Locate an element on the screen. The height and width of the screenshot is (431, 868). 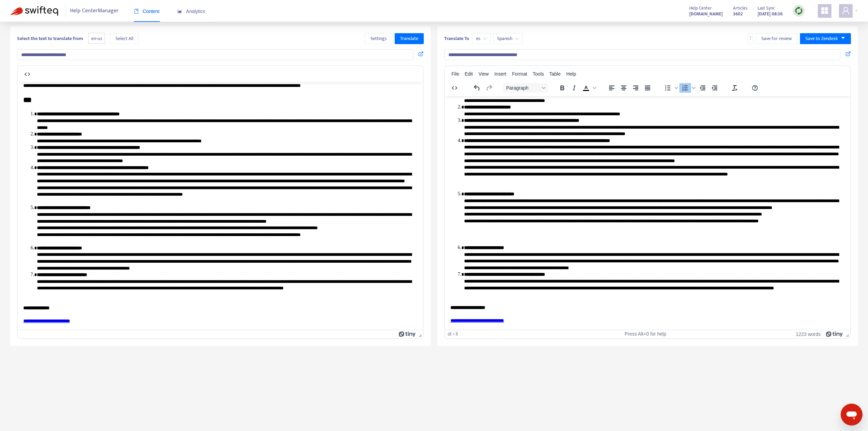
button: 1223 words is located at coordinates (808, 334).